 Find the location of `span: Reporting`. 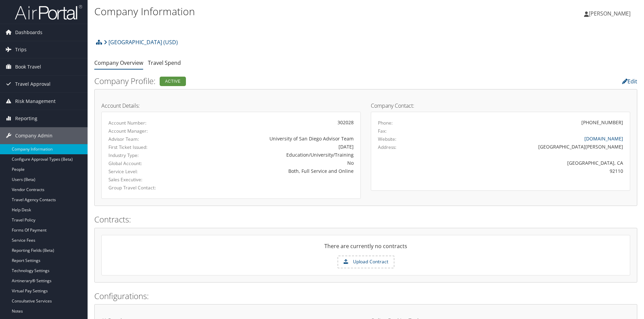

span: Reporting is located at coordinates (26, 118).